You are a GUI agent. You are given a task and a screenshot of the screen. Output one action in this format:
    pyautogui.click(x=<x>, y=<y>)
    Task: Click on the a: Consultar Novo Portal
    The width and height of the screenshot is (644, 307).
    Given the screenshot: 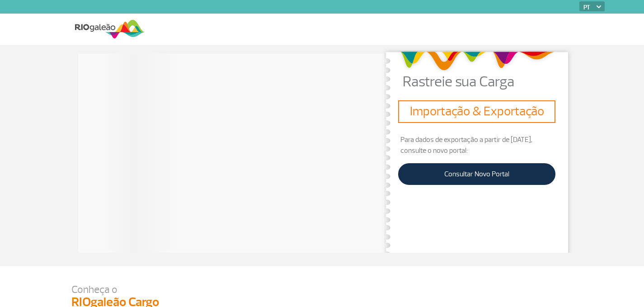 What is the action you would take?
    pyautogui.click(x=477, y=174)
    